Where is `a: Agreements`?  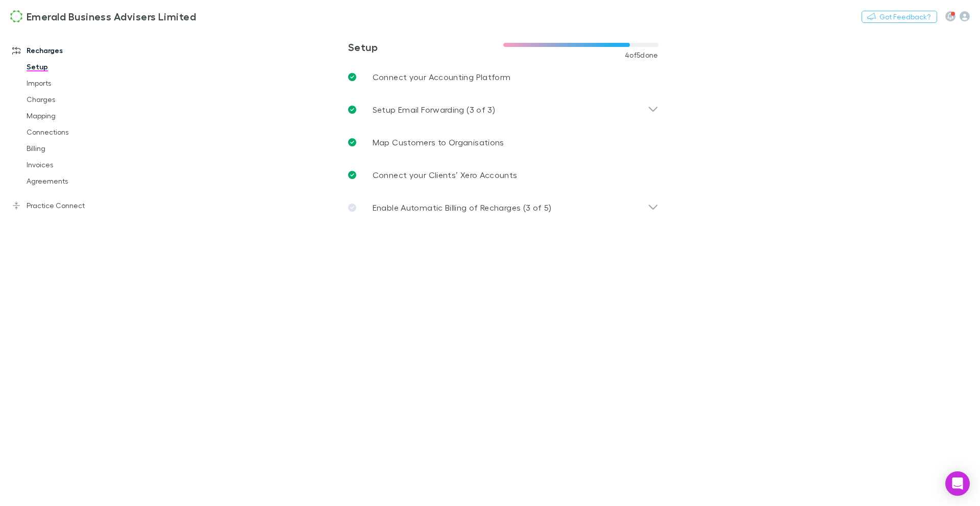 a: Agreements is located at coordinates (73, 181).